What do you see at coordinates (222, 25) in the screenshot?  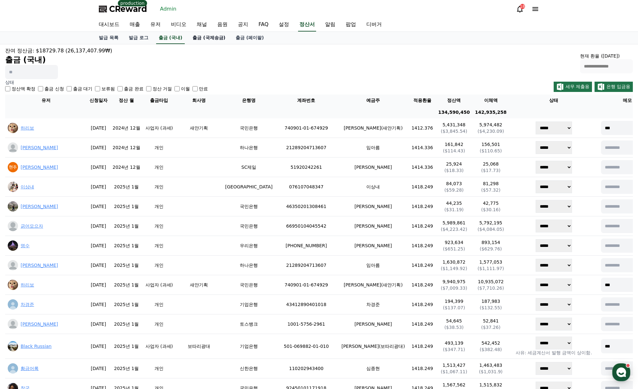 I see `a: 음원` at bounding box center [222, 25].